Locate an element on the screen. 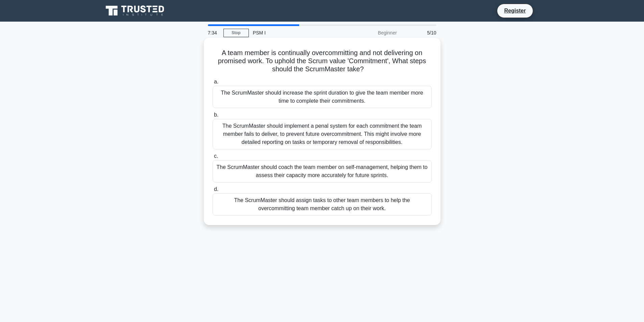  div: The ScrumMaster should implement a penal system for each commitment the team member fails to deli... is located at coordinates (322, 134).